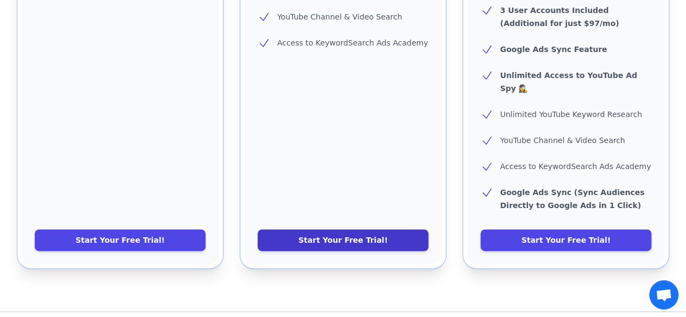 Image resolution: width=686 pixels, height=317 pixels. I want to click on a: Open chat, so click(664, 295).